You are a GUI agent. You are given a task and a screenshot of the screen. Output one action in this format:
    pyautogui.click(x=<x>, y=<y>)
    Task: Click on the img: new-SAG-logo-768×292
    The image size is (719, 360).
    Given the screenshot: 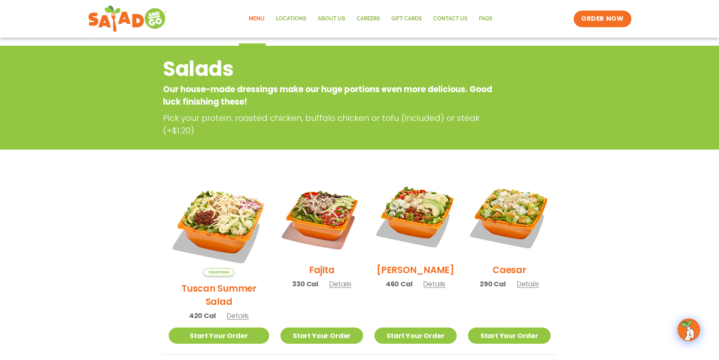 What is the action you would take?
    pyautogui.click(x=128, y=19)
    